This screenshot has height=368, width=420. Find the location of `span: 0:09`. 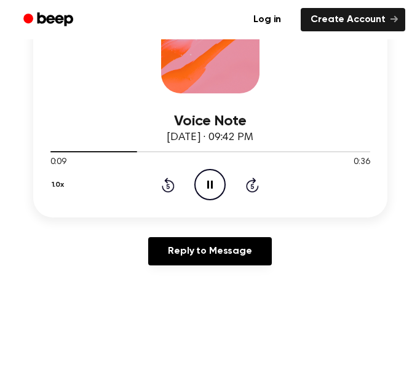

span: 0:09 is located at coordinates (58, 162).